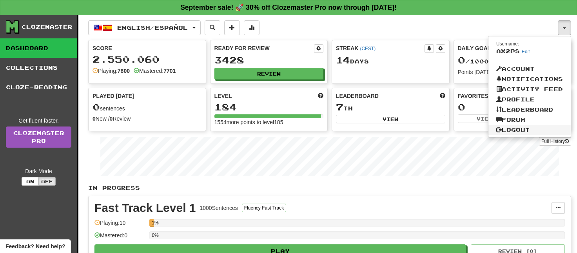  What do you see at coordinates (147, 59) in the screenshot?
I see `div: 2.550.060` at bounding box center [147, 59].